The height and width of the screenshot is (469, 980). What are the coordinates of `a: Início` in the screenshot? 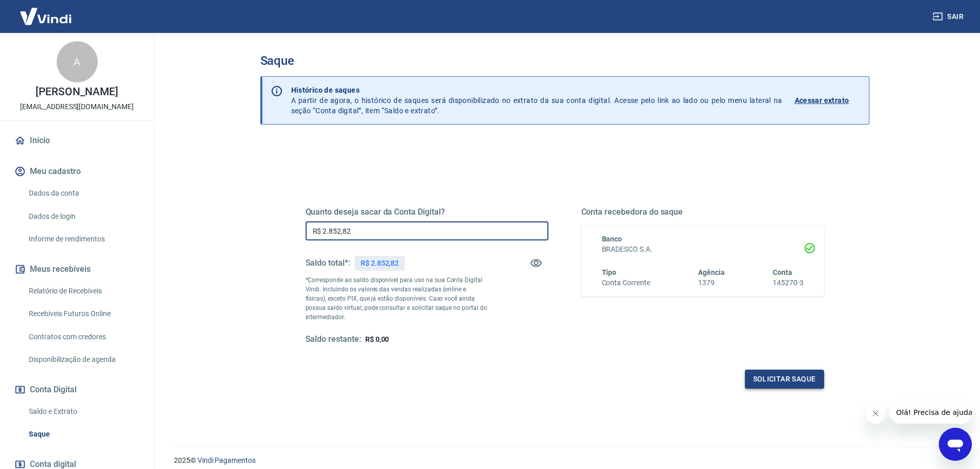 It's located at (77, 140).